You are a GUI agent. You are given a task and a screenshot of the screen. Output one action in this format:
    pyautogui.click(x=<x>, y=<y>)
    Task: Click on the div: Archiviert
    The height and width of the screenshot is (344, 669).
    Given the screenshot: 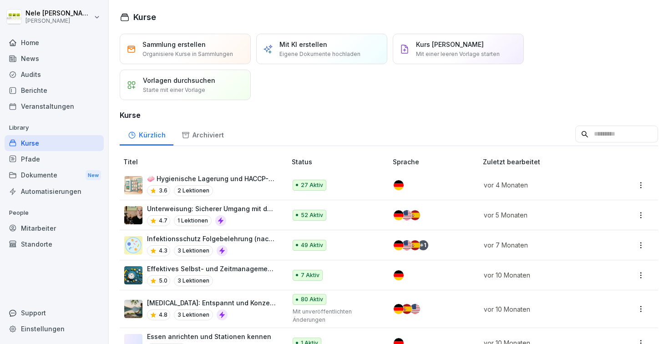 What is the action you would take?
    pyautogui.click(x=203, y=134)
    